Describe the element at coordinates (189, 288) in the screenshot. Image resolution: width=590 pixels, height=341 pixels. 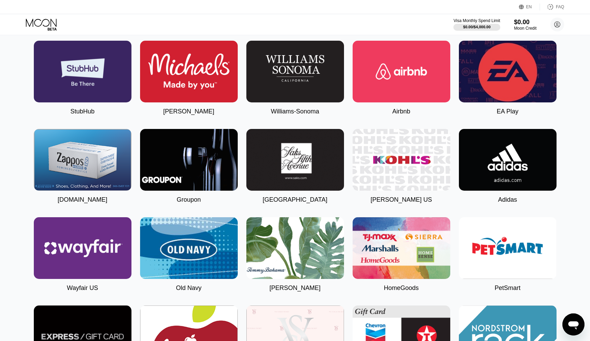
I see `div: Old Navy` at that location.